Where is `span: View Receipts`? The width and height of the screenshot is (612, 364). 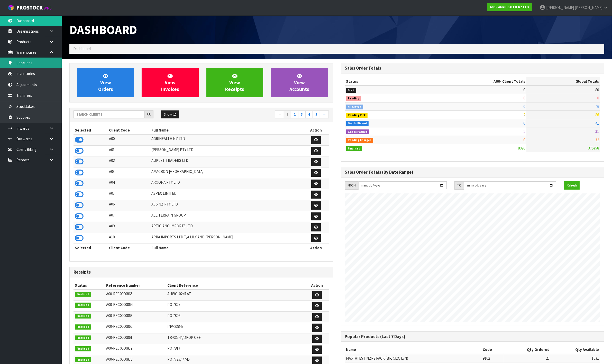 span: View Receipts is located at coordinates (234, 82).